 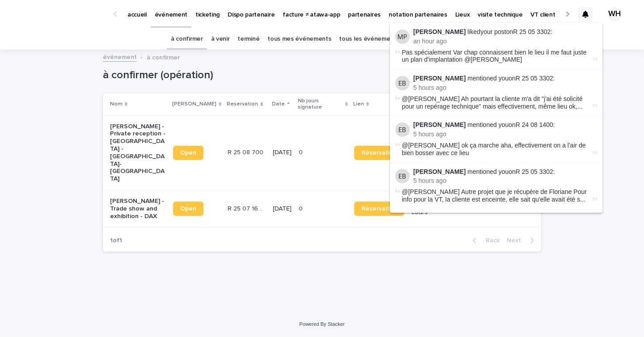 I want to click on p: Nom, so click(x=116, y=104).